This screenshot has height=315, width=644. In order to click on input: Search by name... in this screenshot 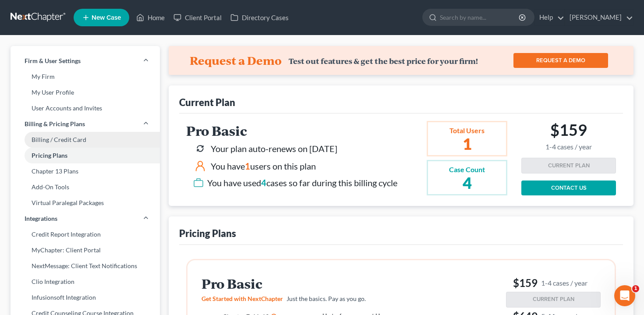, I will do `click(480, 17)`.